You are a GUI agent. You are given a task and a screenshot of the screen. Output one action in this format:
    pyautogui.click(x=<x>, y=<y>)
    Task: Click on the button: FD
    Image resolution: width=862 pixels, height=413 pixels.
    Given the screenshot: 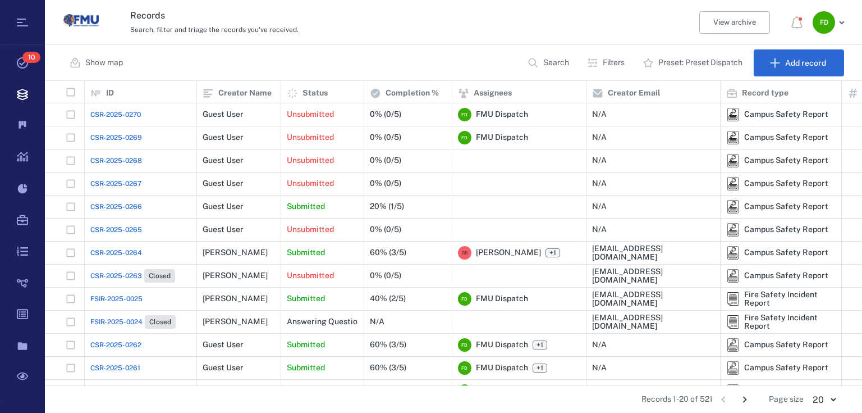 What is the action you would take?
    pyautogui.click(x=831, y=22)
    